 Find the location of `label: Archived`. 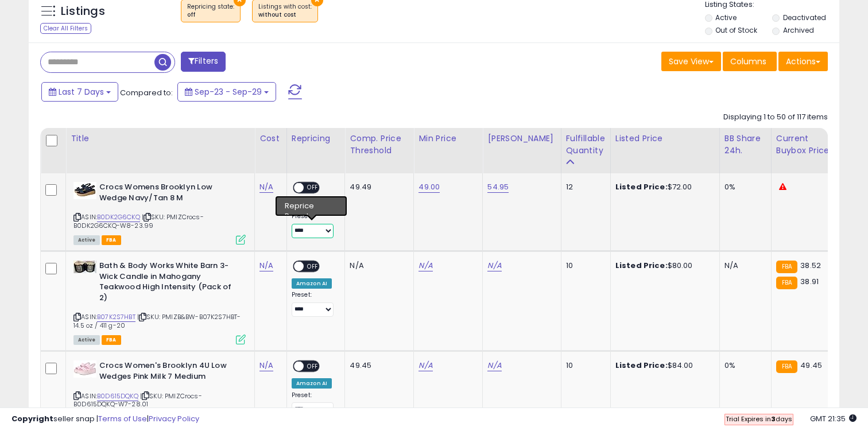

label: Archived is located at coordinates (798, 30).